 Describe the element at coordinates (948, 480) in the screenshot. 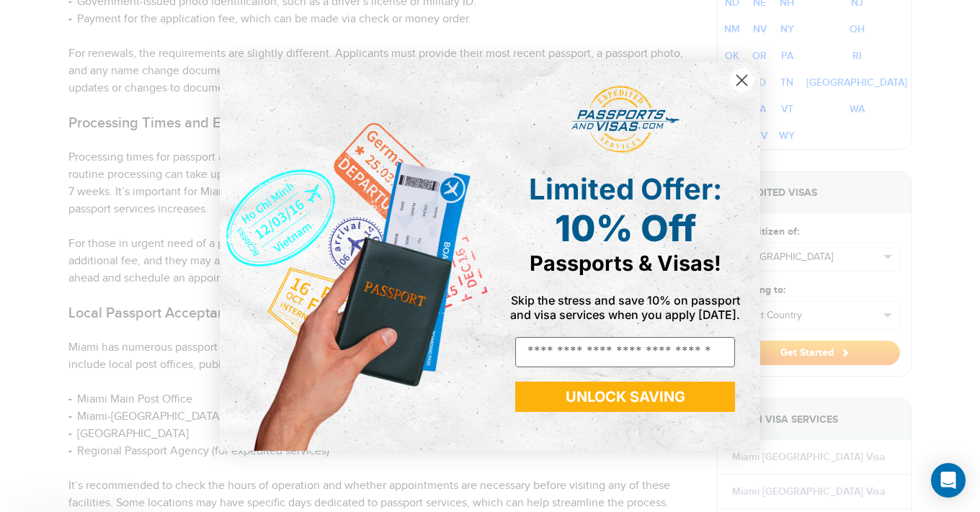

I see `div: Open Intercom Messenger` at that location.